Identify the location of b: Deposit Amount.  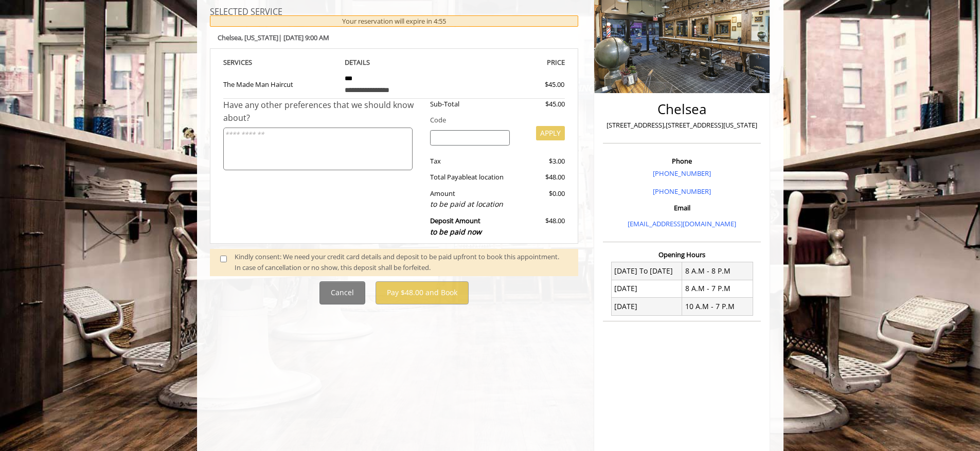
(455, 226).